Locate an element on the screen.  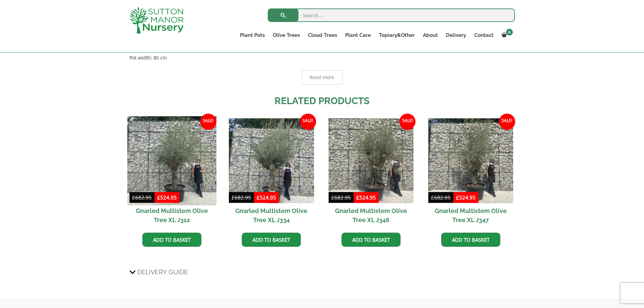
a: Add to basket: “Gnarled Multistem Olive Tree XL J334” is located at coordinates (271, 240).